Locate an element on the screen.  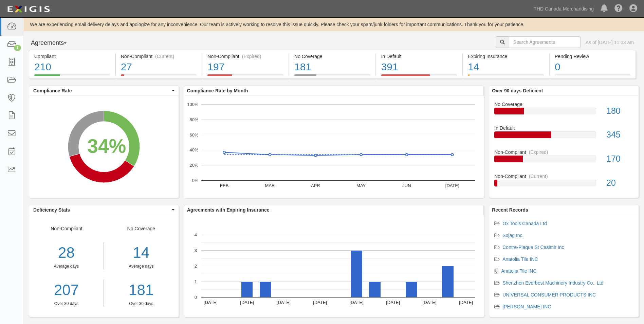
a: Non-Compliant(Current)27 is located at coordinates (159, 77).